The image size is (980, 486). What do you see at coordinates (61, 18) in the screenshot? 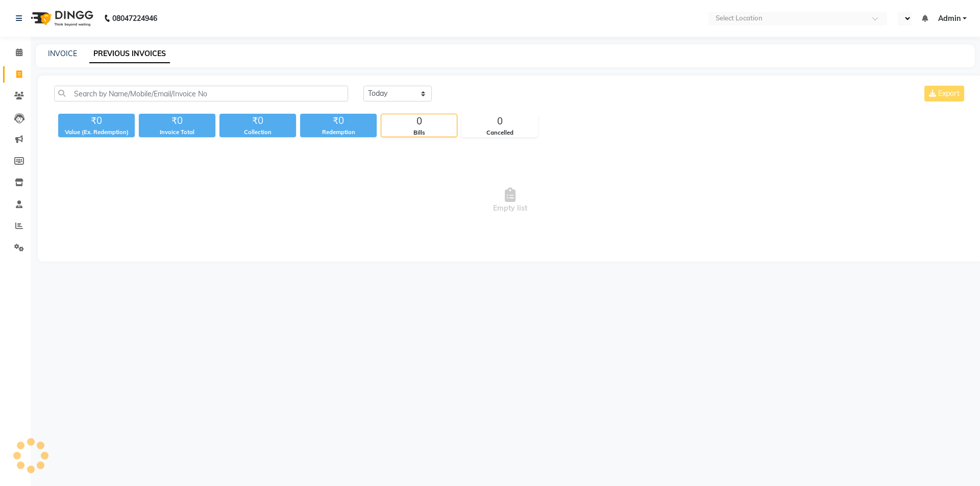
I see `img: logo` at bounding box center [61, 18].